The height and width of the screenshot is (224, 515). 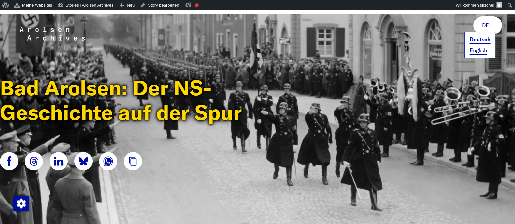 What do you see at coordinates (21, 203) in the screenshot?
I see `div: Zustimmung ändern` at bounding box center [21, 203].